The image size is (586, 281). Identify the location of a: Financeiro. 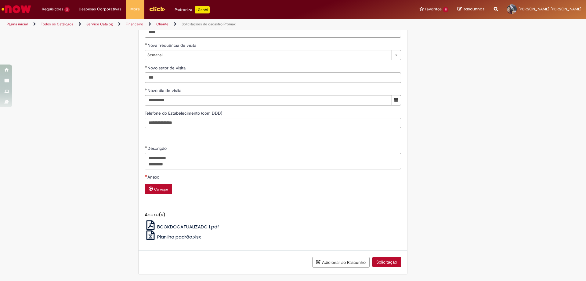
(134, 24).